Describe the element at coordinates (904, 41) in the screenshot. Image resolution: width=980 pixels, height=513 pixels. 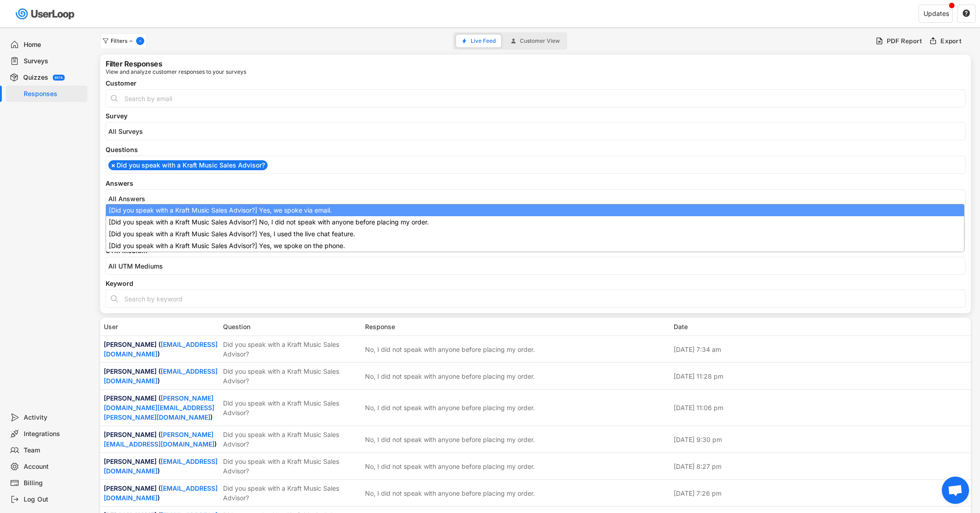
I see `div: PDF Report` at that location.